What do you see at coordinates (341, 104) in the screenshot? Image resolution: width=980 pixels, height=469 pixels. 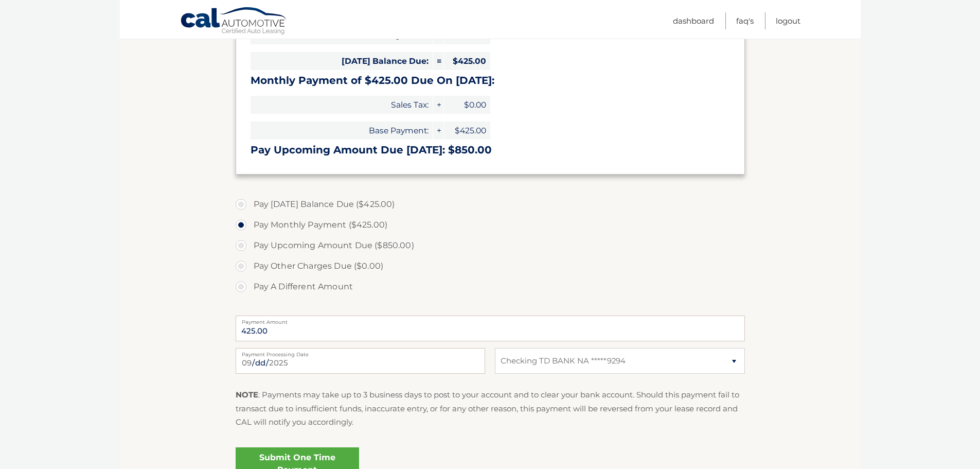 I see `span: Sales Tax:` at bounding box center [341, 104].